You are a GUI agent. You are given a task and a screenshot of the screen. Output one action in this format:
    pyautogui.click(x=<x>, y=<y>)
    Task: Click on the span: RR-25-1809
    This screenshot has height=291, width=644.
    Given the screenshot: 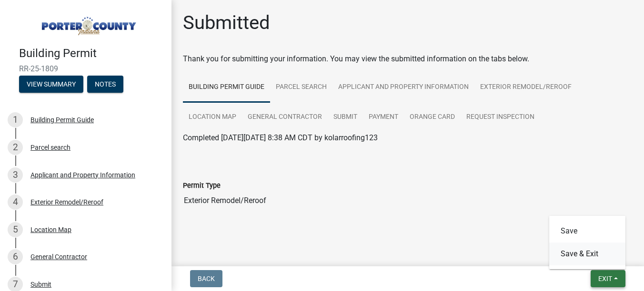 What is the action you would take?
    pyautogui.click(x=86, y=69)
    